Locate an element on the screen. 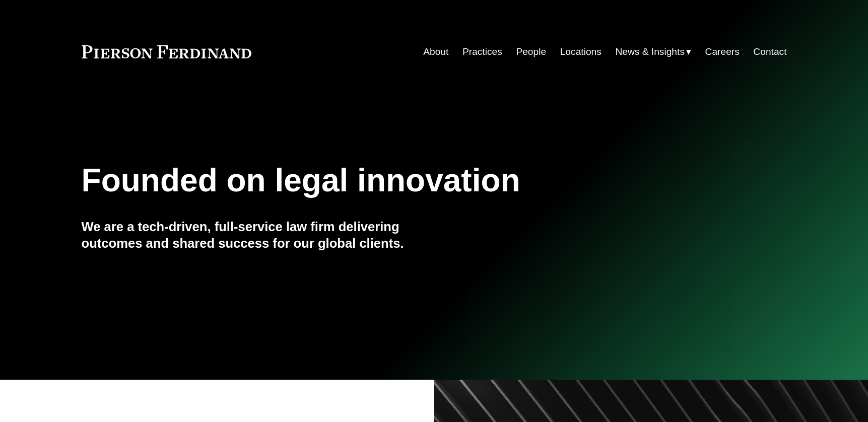 The image size is (868, 422). a: People is located at coordinates (531, 52).